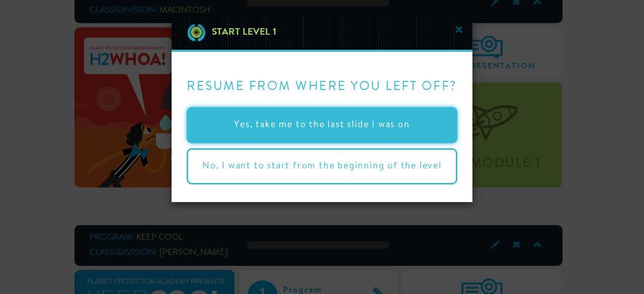  What do you see at coordinates (241, 33) in the screenshot?
I see `h4: Start Level 1` at bounding box center [241, 33].